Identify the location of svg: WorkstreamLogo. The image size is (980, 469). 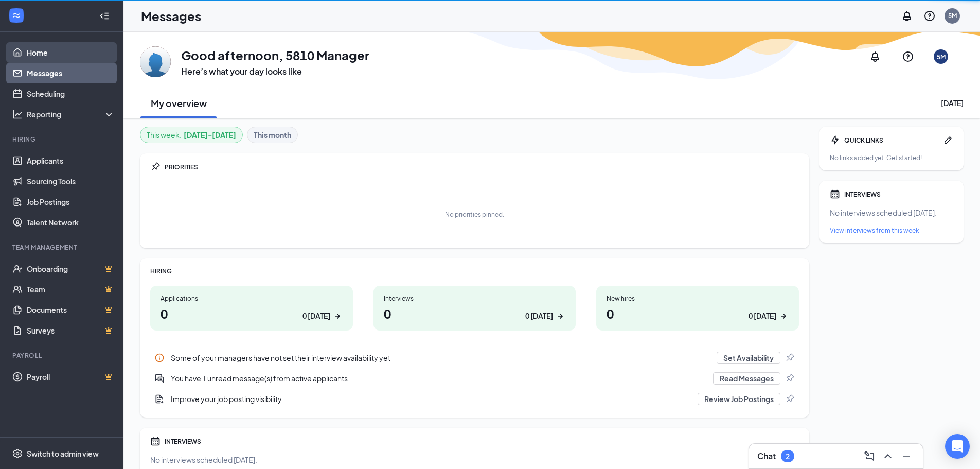
(17, 15).